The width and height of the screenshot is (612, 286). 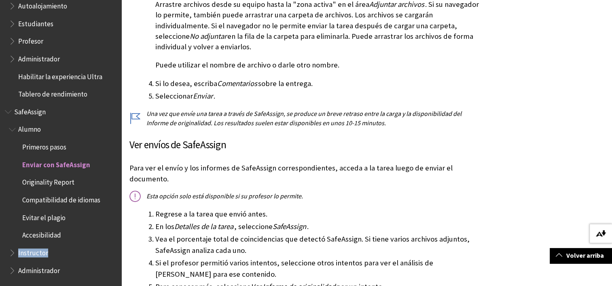 What do you see at coordinates (61, 199) in the screenshot?
I see `span: Compatibilidad de idiomas` at bounding box center [61, 199].